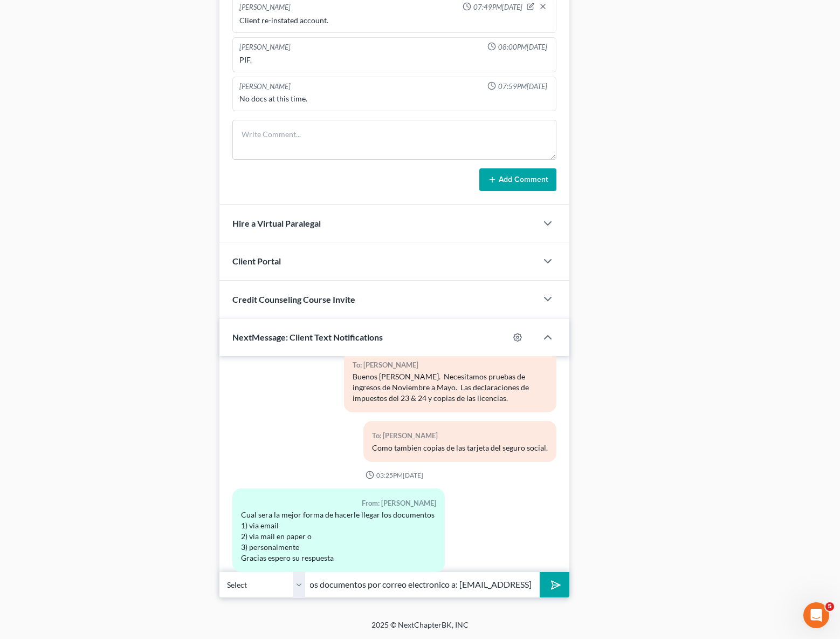 Image resolution: width=840 pixels, height=639 pixels. What do you see at coordinates (395, 60) in the screenshot?
I see `div: PIF.` at bounding box center [395, 60].